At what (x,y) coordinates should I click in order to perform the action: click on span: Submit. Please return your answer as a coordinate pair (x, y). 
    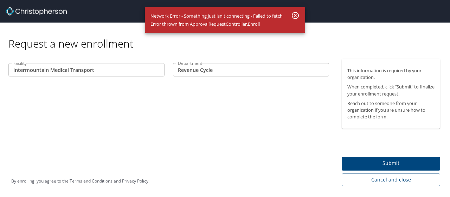
    Looking at the image, I should click on (391, 163).